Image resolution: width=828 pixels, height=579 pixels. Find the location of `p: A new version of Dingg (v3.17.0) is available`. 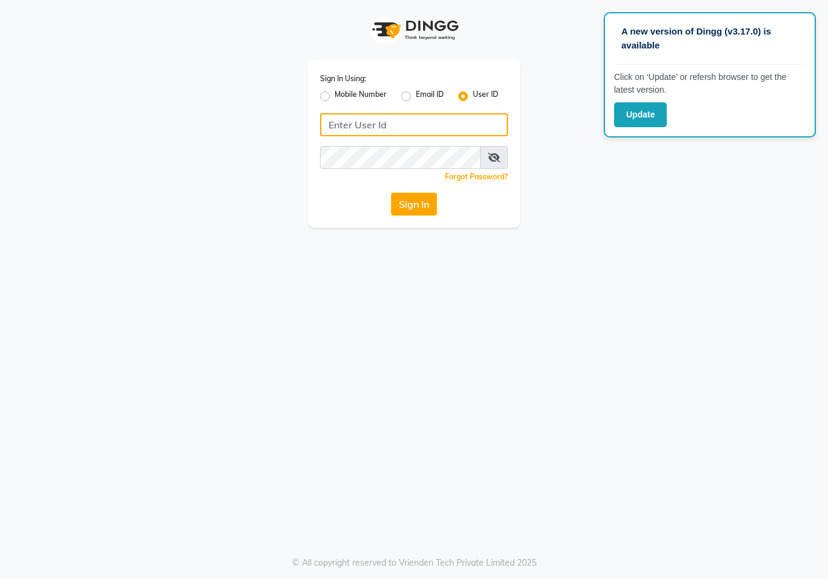

p: A new version of Dingg (v3.17.0) is available is located at coordinates (710, 38).